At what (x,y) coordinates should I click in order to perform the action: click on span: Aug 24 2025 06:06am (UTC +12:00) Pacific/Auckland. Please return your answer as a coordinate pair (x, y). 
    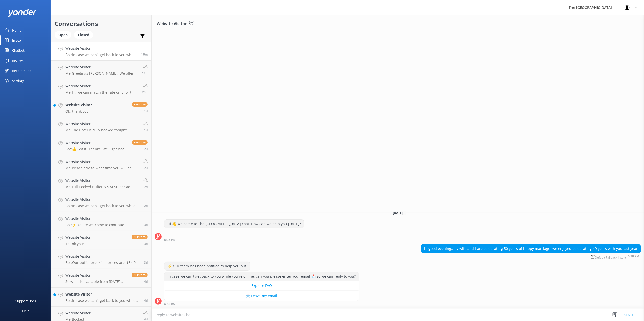
    Looking at the image, I should click on (145, 73).